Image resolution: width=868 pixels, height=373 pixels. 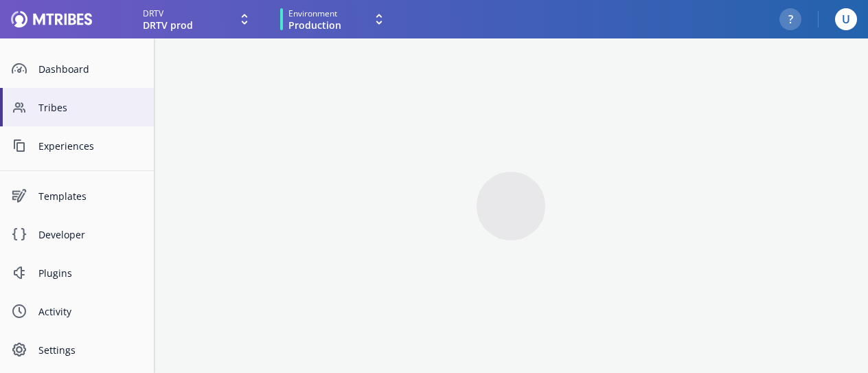 What do you see at coordinates (153, 14) in the screenshot?
I see `span: DRTV` at bounding box center [153, 14].